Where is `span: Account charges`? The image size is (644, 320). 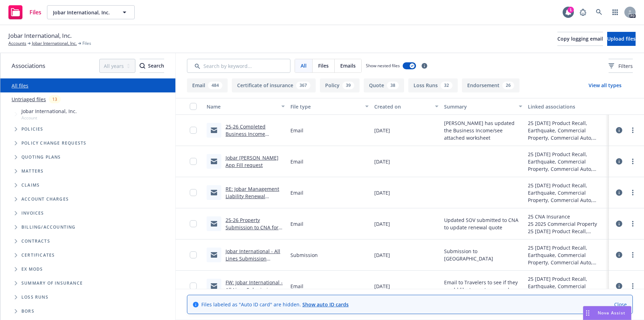 span: Account charges is located at coordinates (45, 199).